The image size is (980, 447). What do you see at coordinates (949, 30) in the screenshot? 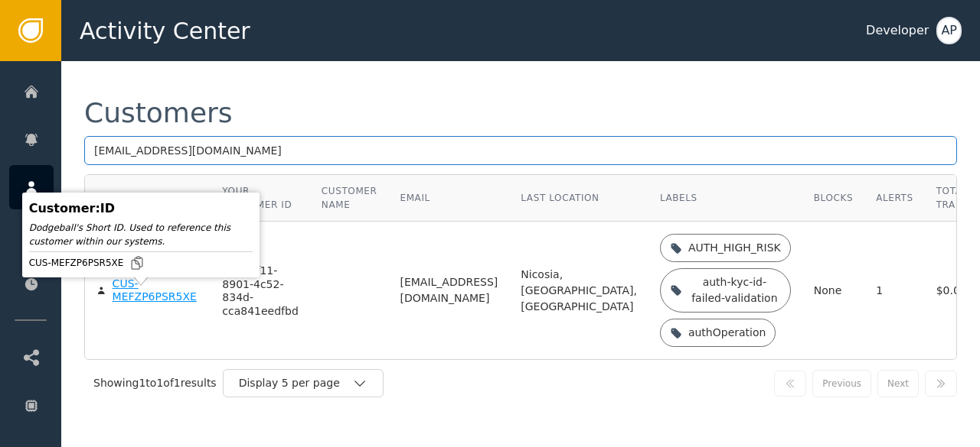
I see `button: AP` at bounding box center [949, 30].